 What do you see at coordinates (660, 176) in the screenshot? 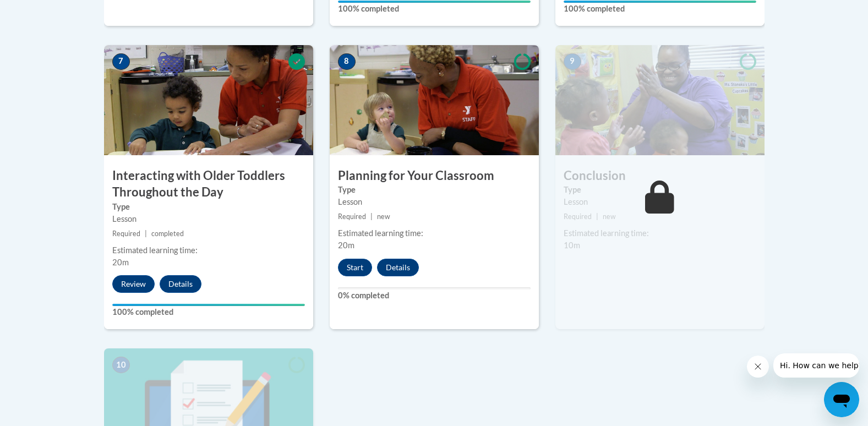
I see `h3: Conclusion` at bounding box center [660, 176].